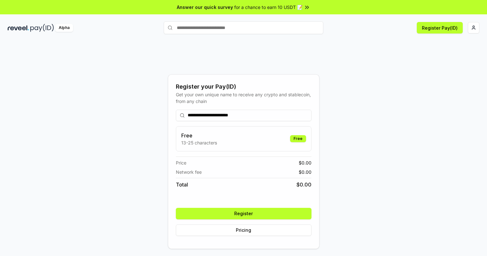  What do you see at coordinates (243, 230) in the screenshot?
I see `button: Pricing` at bounding box center [243, 230].